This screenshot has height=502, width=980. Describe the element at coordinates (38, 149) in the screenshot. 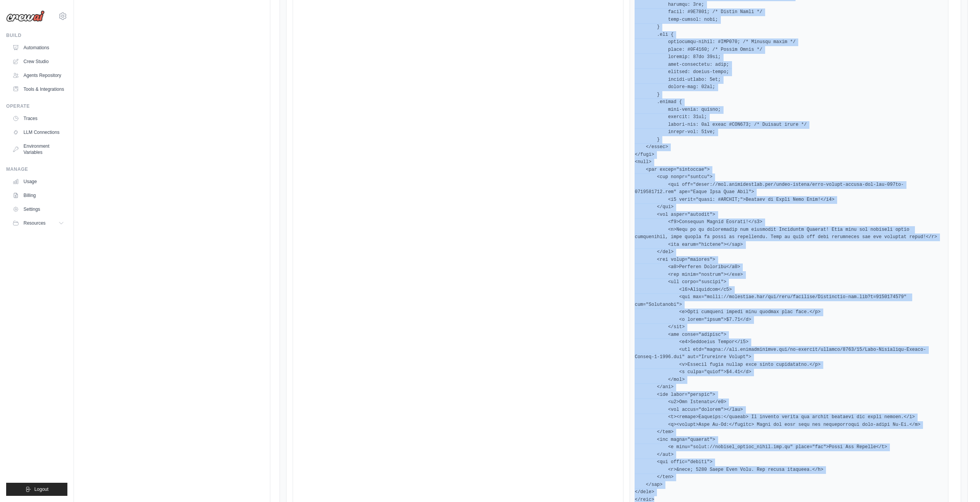

I see `a: Environment Variables` at that location.